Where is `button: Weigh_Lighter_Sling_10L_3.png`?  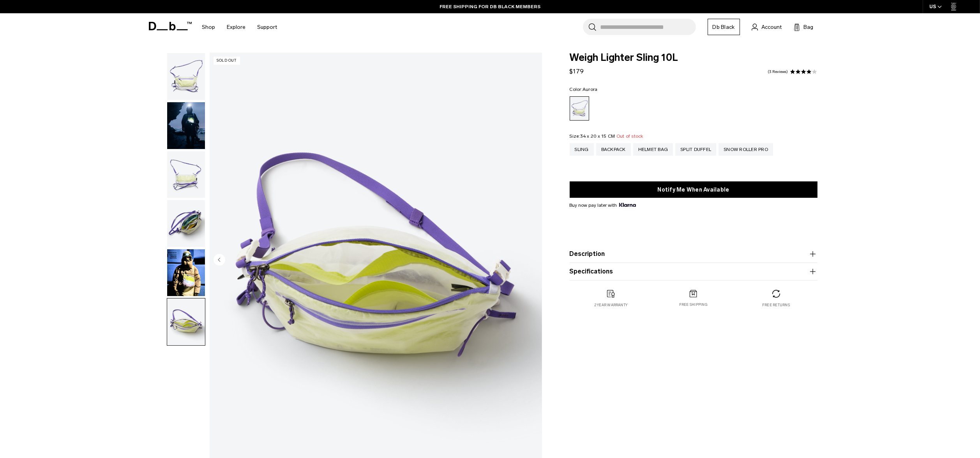
button: Weigh_Lighter_Sling_10L_3.png is located at coordinates (186, 224).